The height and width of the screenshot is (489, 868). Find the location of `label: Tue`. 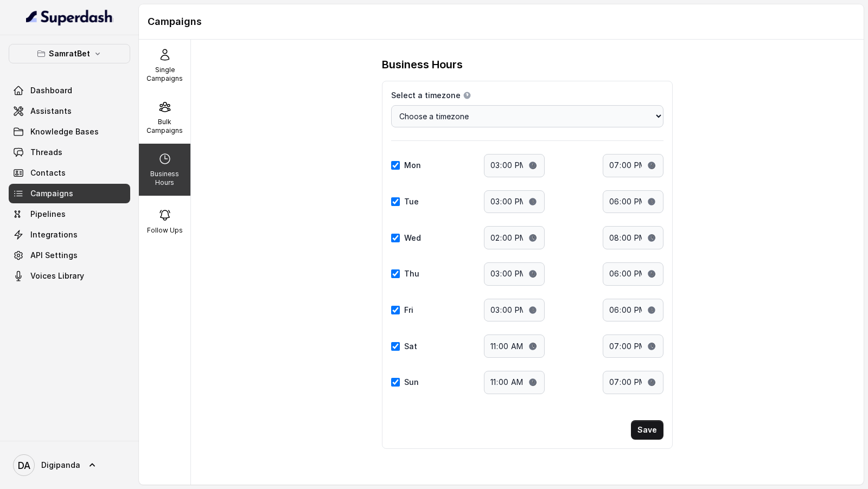

label: Tue is located at coordinates (411, 202).